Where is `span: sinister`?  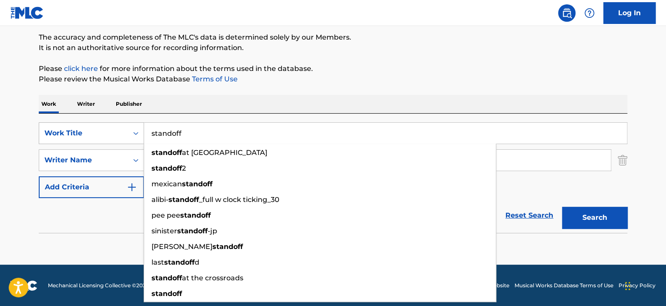
span: sinister is located at coordinates (164, 231).